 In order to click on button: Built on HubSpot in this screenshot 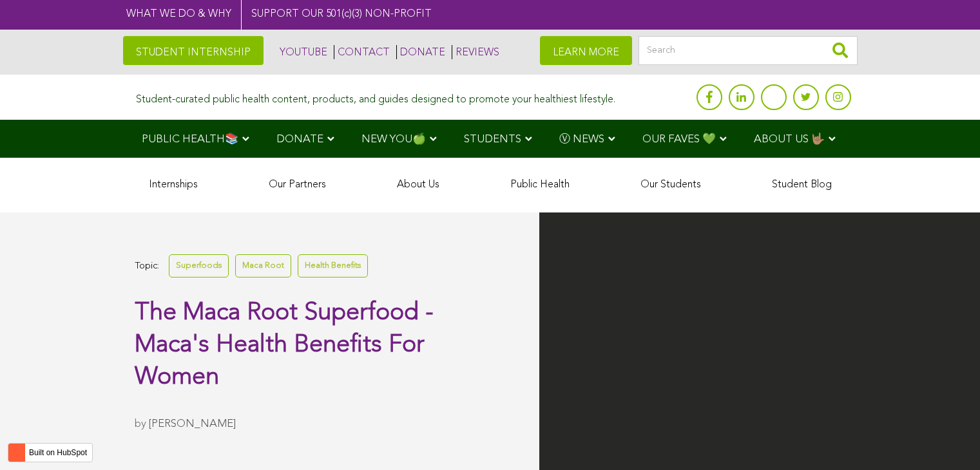, I will do `click(50, 453)`.